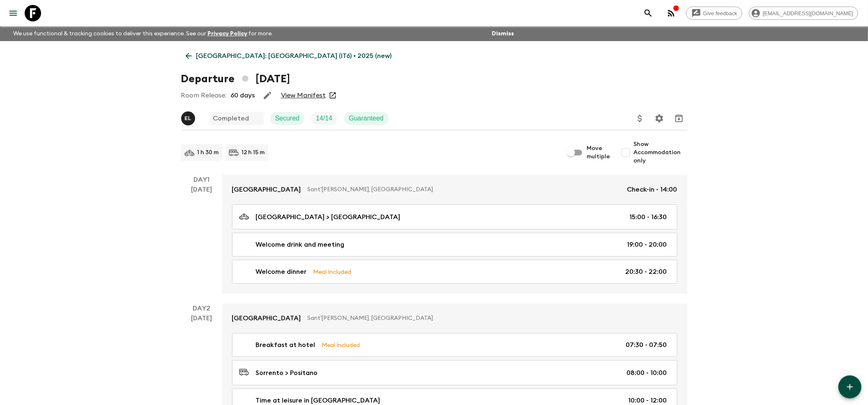  What do you see at coordinates (454, 345) in the screenshot?
I see `a: Breakfast at hotelMeal Included07:30 - 07:50` at bounding box center [454, 345].